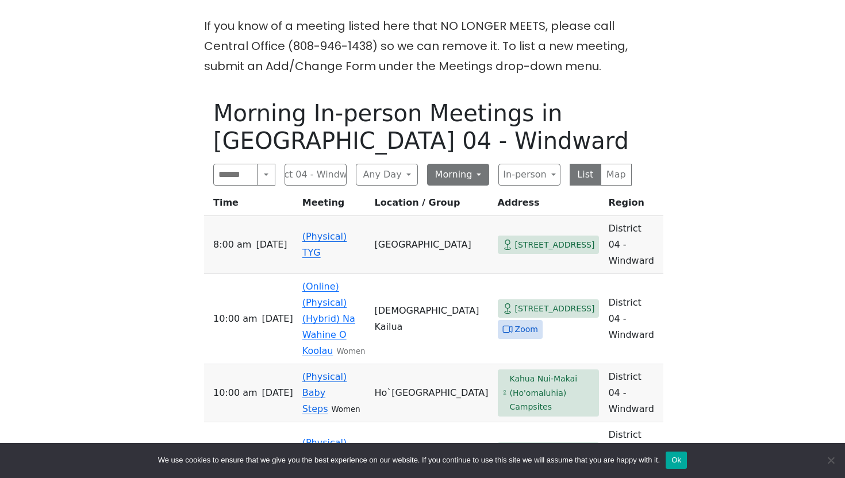  Describe the element at coordinates (830, 460) in the screenshot. I see `span: No` at that location.